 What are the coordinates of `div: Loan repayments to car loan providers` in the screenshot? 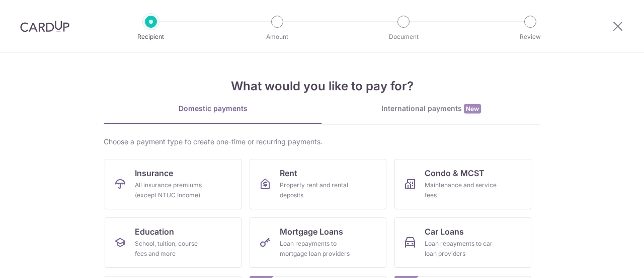 It's located at (461, 248).